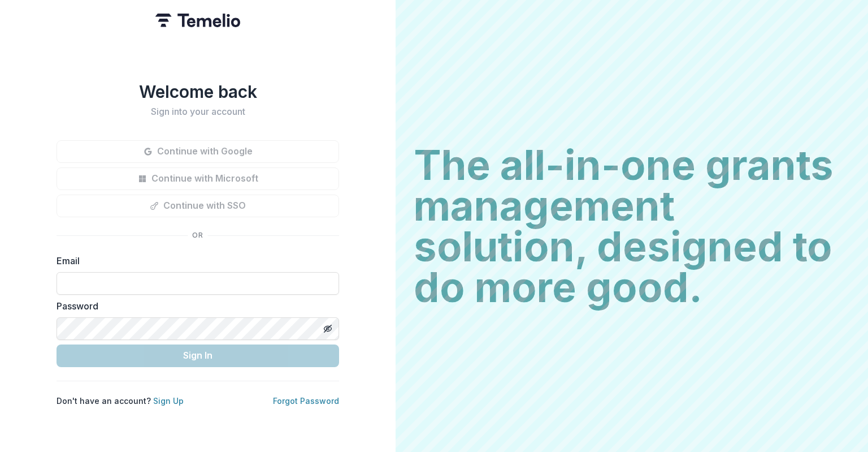 This screenshot has width=868, height=452. What do you see at coordinates (198, 206) in the screenshot?
I see `button: Continue with SSO` at bounding box center [198, 206].